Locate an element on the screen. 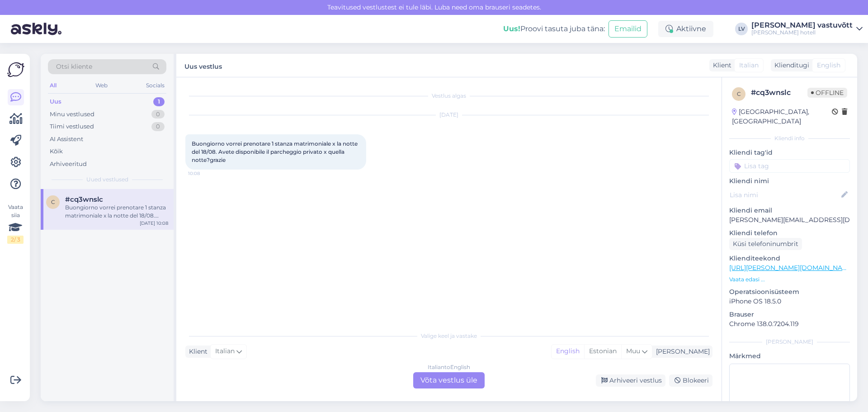  label: Uus vestlus is located at coordinates (203, 65).